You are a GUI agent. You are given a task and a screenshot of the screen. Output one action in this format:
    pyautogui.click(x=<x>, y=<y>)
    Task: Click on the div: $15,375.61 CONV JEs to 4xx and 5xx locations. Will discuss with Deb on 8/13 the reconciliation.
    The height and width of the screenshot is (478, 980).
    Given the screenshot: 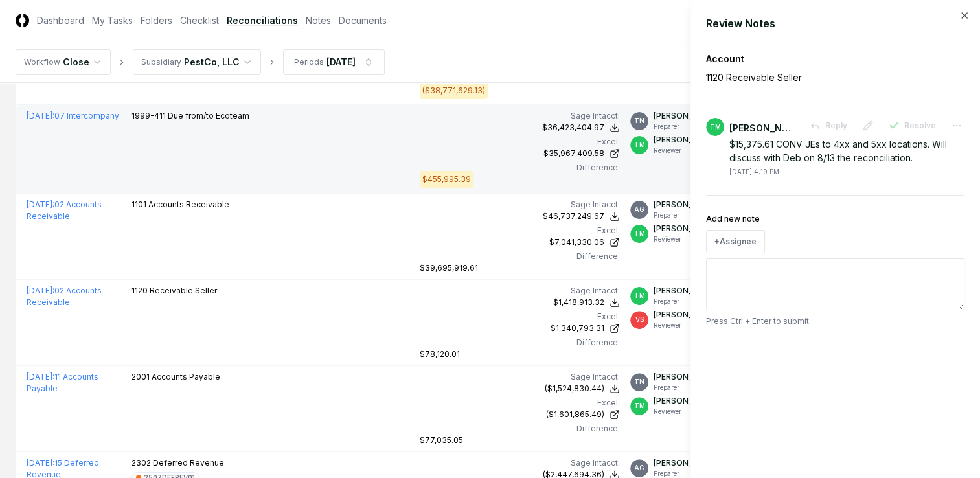 What is the action you would take?
    pyautogui.click(x=846, y=151)
    